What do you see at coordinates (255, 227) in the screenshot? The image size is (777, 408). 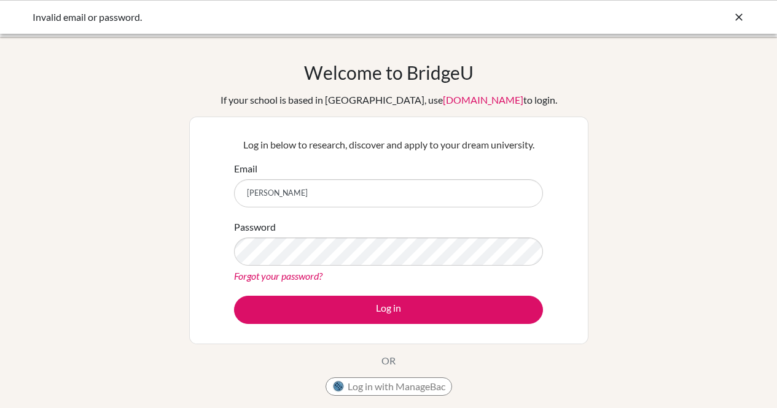 I see `label: Password` at bounding box center [255, 227].